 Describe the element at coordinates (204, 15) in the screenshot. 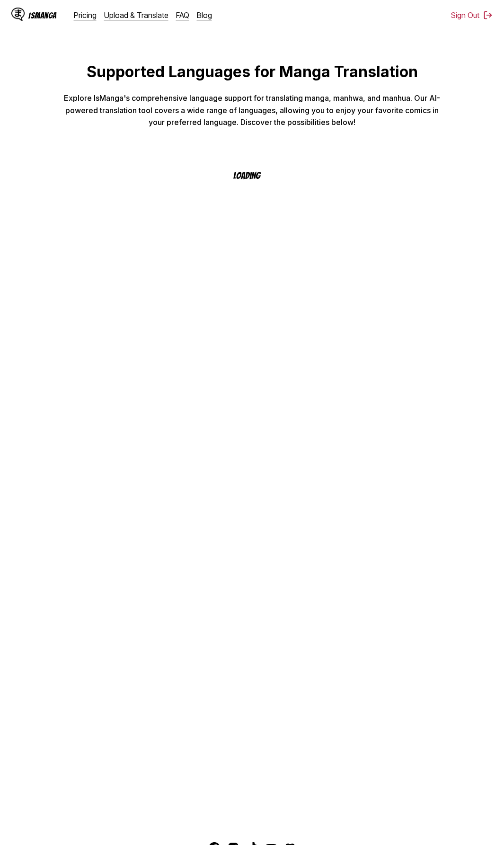

I see `a: Blog` at that location.